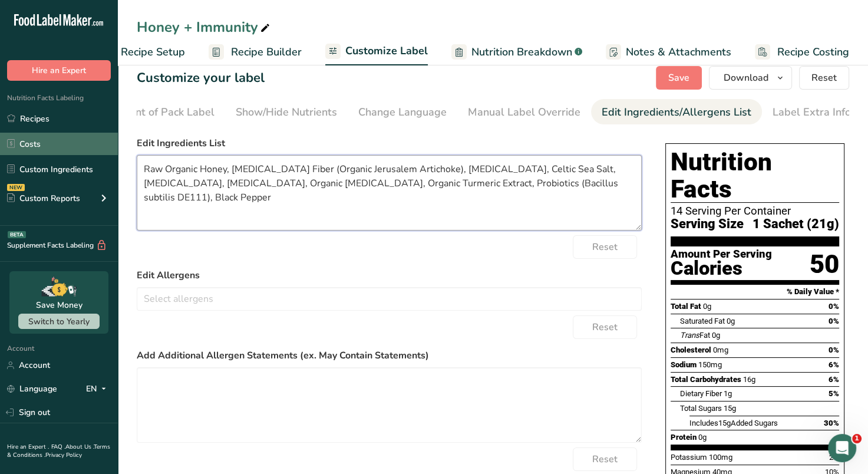 The width and height of the screenshot is (868, 474). I want to click on label: Add Additional Allergen Statements (ex. May Contain Statements), so click(389, 356).